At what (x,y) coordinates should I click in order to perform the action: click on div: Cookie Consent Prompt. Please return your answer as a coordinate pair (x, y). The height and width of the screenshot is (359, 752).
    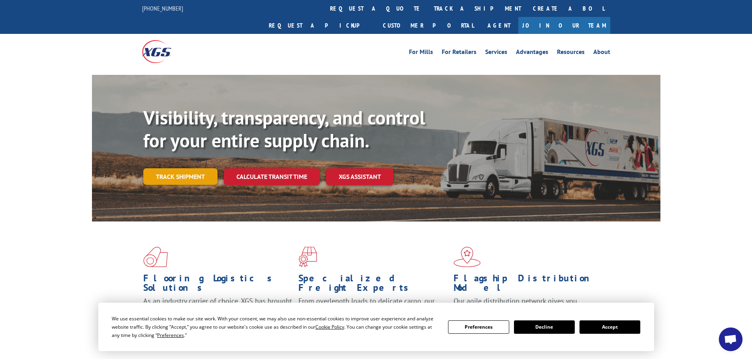
    Looking at the image, I should click on (376, 327).